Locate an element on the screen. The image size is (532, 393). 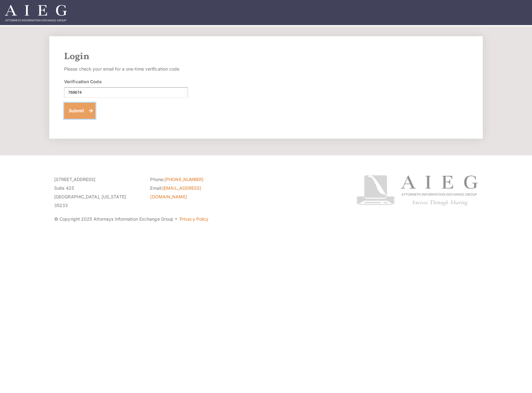
a: Privacy Policy is located at coordinates (194, 219).